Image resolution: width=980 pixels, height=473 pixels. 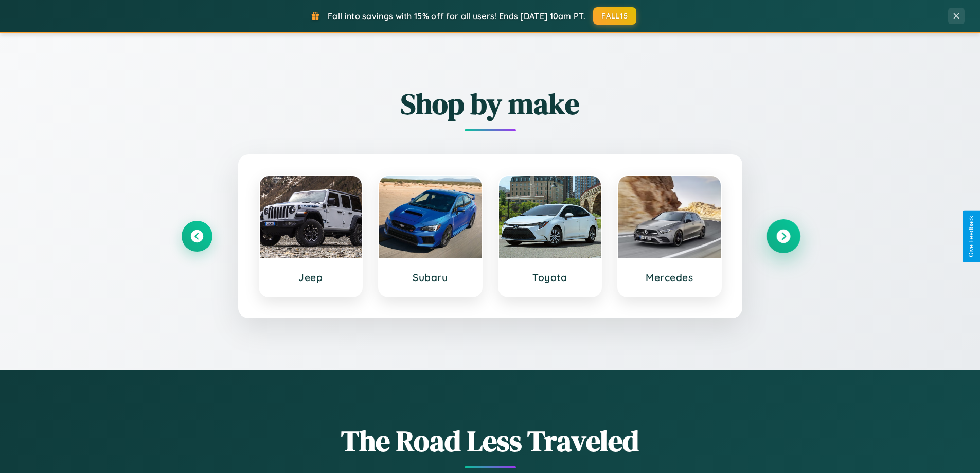 I want to click on button: FALL15, so click(x=615, y=16).